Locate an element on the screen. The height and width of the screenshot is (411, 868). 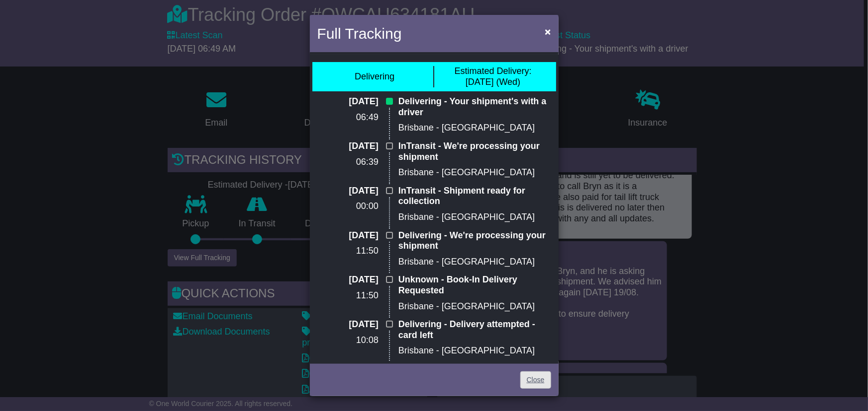
p: 00:00 is located at coordinates (348, 207).